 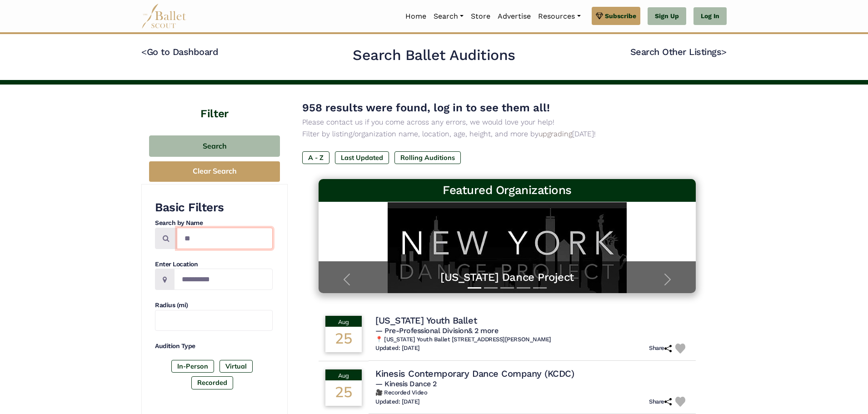 I want to click on h4: Kinesis Contemporary Dance Company (KCDC), so click(x=474, y=373).